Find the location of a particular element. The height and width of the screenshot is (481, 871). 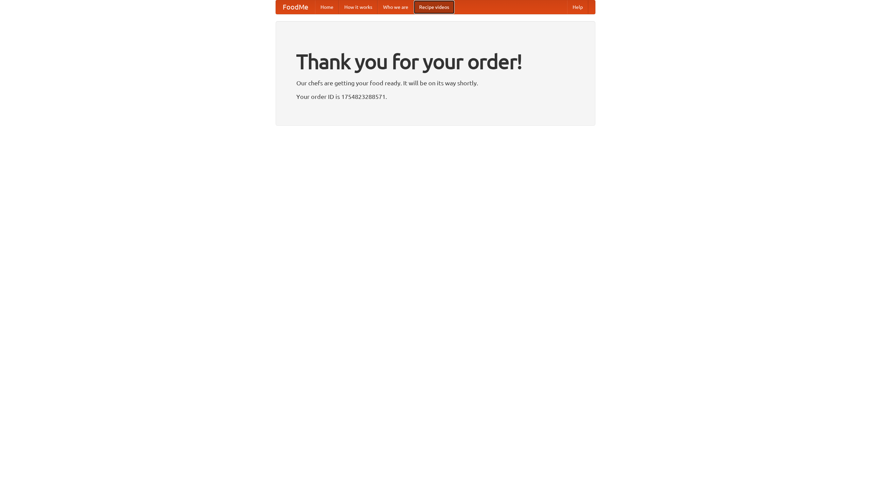

p: Our chefs are getting your food ready. It will be on its way shortly. is located at coordinates (435, 83).